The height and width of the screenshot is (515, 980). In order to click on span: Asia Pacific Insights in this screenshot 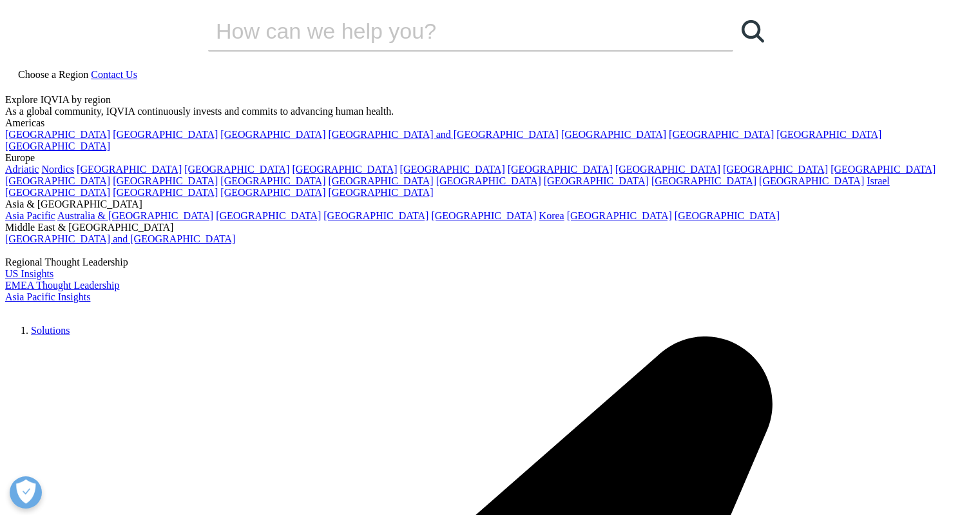, I will do `click(47, 296)`.